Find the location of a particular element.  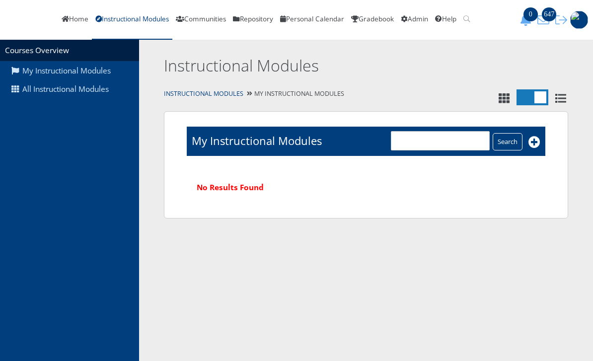

i: Tile is located at coordinates (504, 98).